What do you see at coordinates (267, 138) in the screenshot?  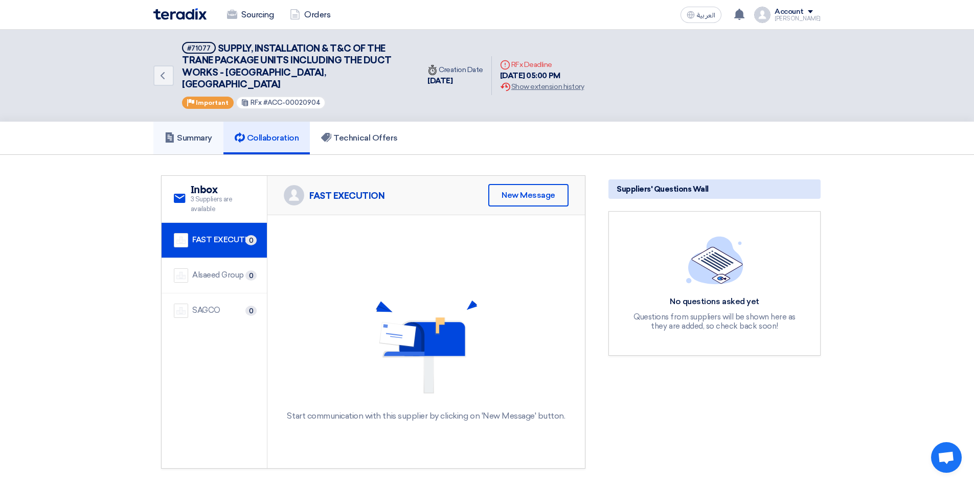 I see `a: Collaboration` at bounding box center [267, 138].